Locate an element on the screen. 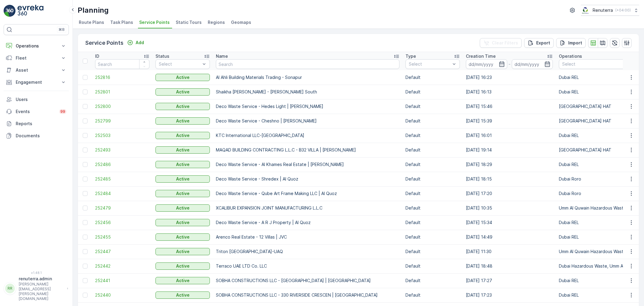 Image resolution: width=644 pixels, height=306 pixels. p: Users is located at coordinates (41, 100).